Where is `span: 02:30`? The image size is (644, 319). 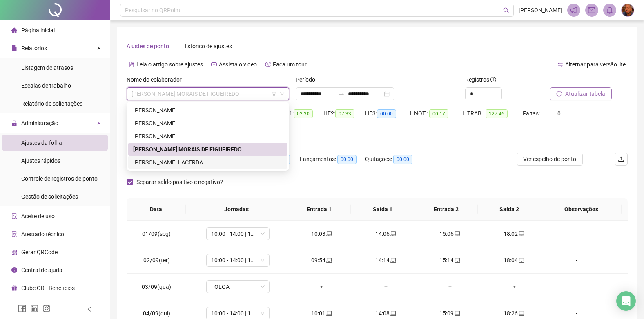 span: 02:30 is located at coordinates (303, 114).